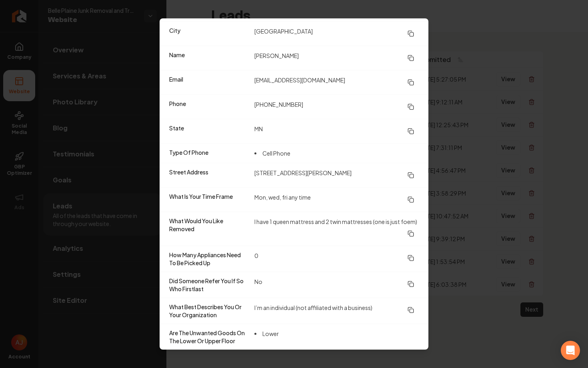  I want to click on dt: Are The Unwanted Goods On The Lower Or Upper Floor, so click(209, 337).